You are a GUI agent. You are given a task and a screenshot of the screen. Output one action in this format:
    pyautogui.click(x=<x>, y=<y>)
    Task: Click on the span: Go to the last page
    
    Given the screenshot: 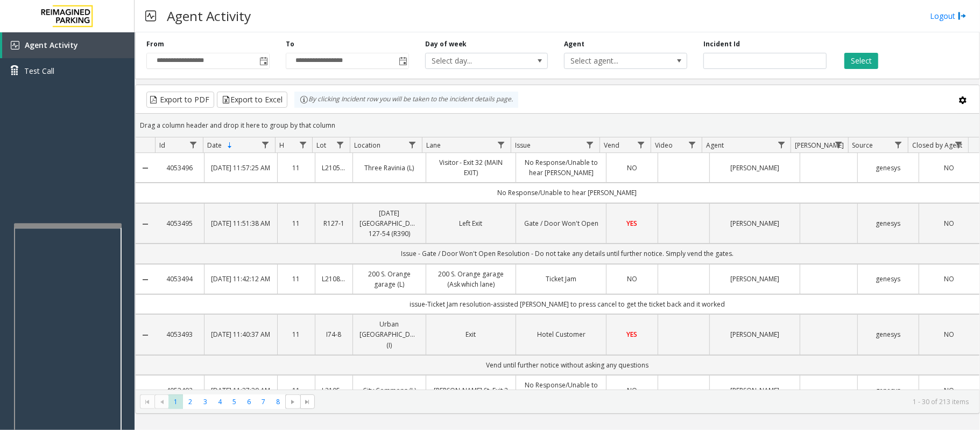 What is the action you would take?
    pyautogui.click(x=307, y=402)
    